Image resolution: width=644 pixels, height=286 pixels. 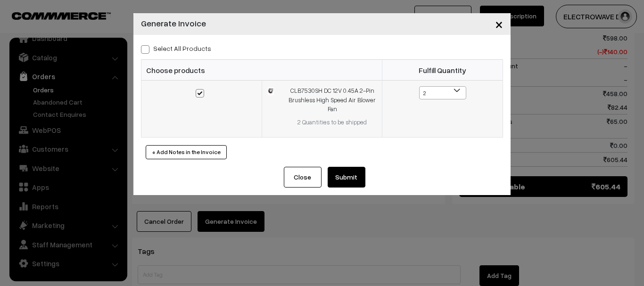 What do you see at coordinates (262, 70) in the screenshot?
I see `th: Choose products` at bounding box center [262, 70].